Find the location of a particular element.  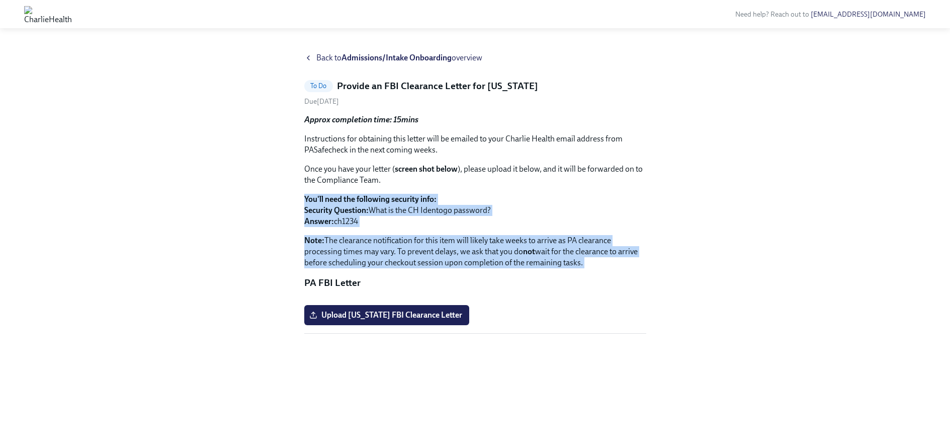

img: CharlieHealth is located at coordinates (48, 14).